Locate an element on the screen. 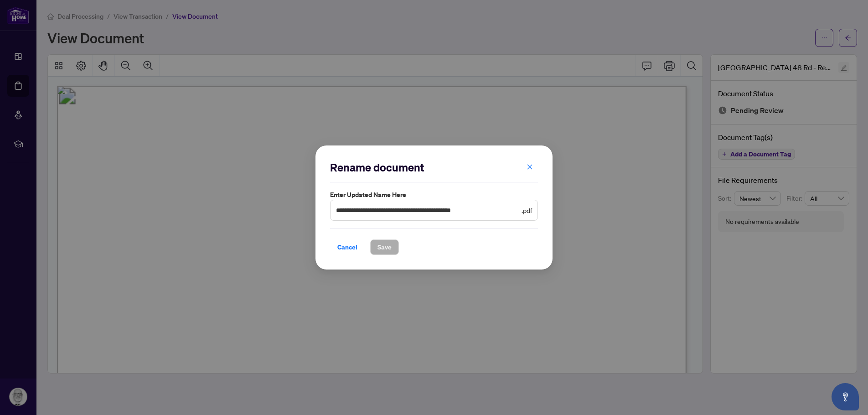 Image resolution: width=868 pixels, height=415 pixels. h2: Rename document is located at coordinates (434, 167).